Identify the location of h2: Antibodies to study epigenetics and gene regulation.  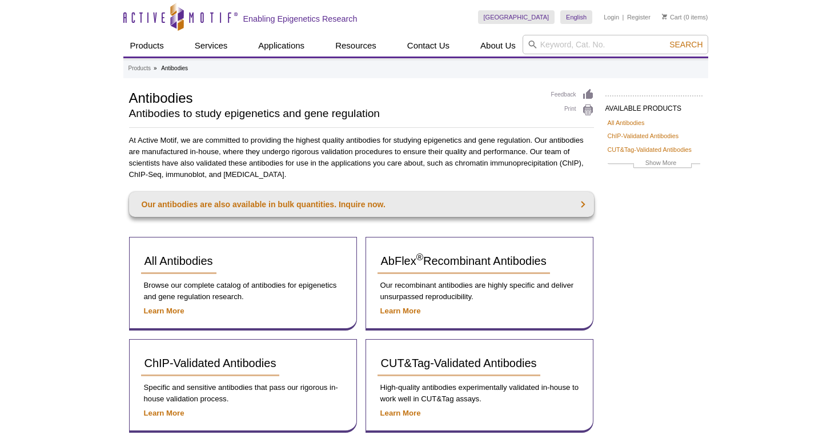
(334, 114).